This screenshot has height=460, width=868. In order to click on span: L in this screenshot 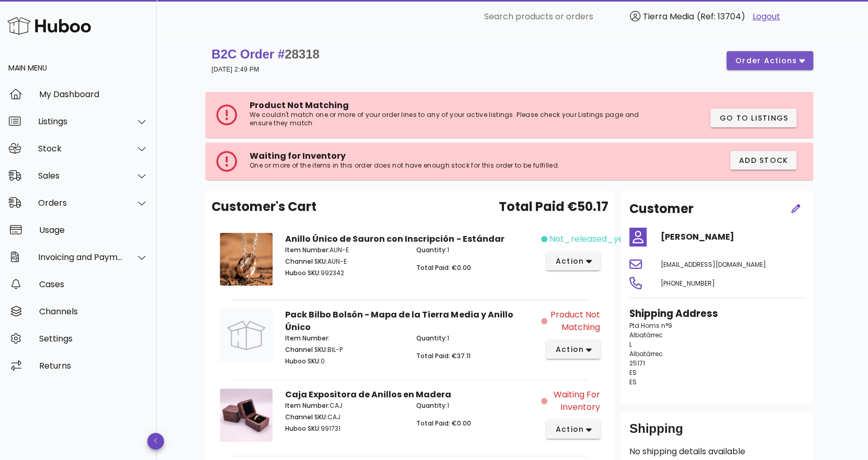, I will do `click(630, 344)`.